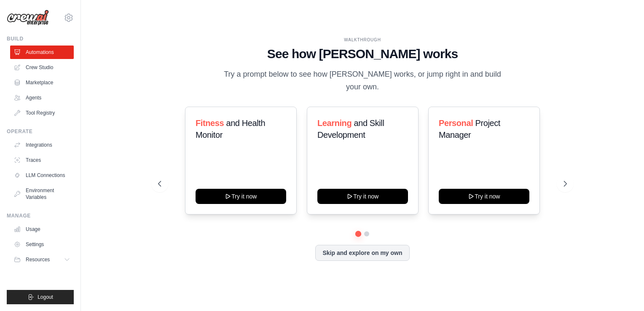 The width and height of the screenshot is (644, 311). What do you see at coordinates (351, 129) in the screenshot?
I see `span: and Skill Development` at bounding box center [351, 129].